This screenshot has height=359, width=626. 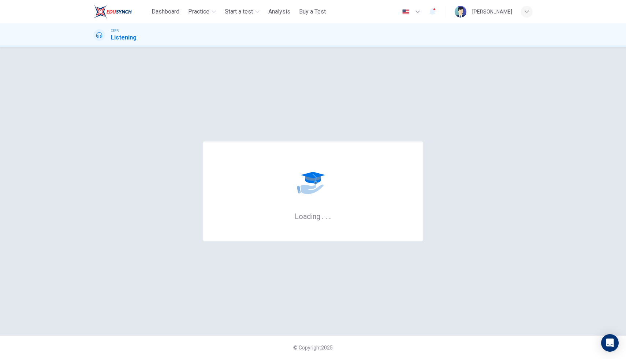 What do you see at coordinates (121, 12) in the screenshot?
I see `a: ELTC logo` at bounding box center [121, 12].